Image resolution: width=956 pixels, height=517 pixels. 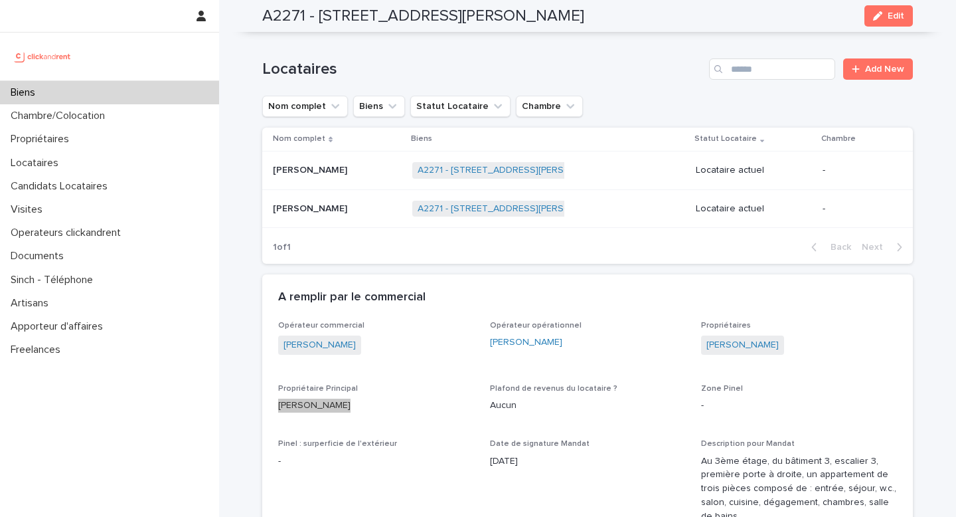 I want to click on p: Propriétaires, so click(x=43, y=139).